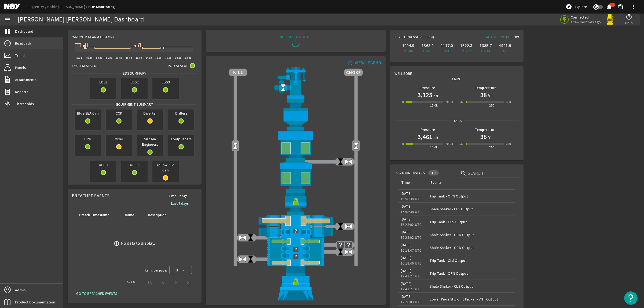 This screenshot has width=644, height=308. What do you see at coordinates (610, 20) in the screenshot?
I see `img: Yellowpod.svg` at bounding box center [610, 20].